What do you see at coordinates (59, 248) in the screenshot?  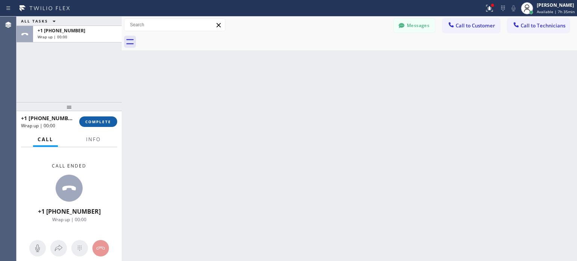 I see `button: Open directory` at bounding box center [59, 248].